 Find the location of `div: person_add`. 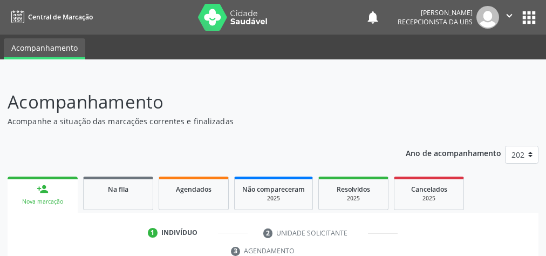

div: person_add is located at coordinates (43, 189).